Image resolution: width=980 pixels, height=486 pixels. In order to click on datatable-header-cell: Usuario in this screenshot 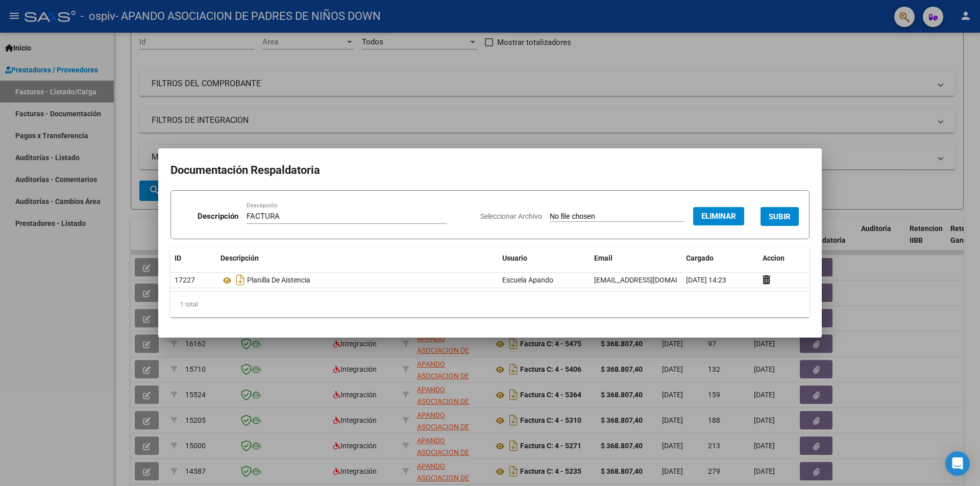, I will do `click(544, 258)`.